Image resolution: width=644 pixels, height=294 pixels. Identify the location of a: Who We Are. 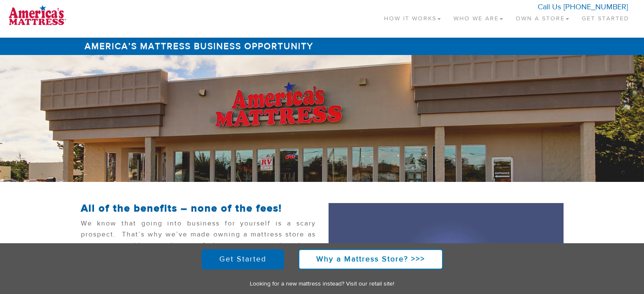
(478, 17).